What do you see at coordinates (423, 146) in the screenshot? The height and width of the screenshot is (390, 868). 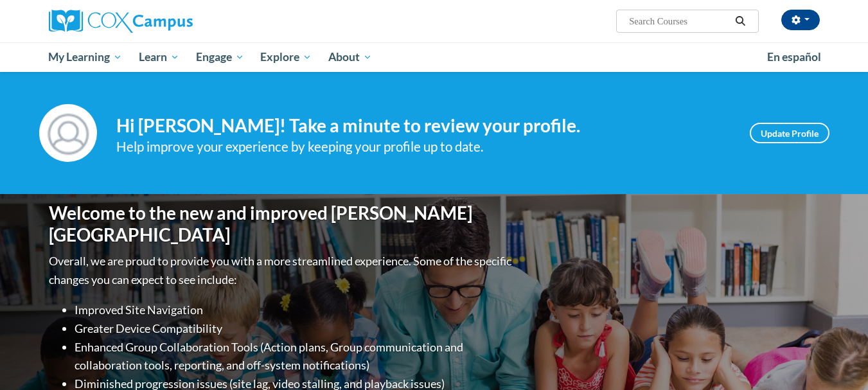 I see `div: Help improve your experience by keeping your profile up to date.` at bounding box center [423, 146].